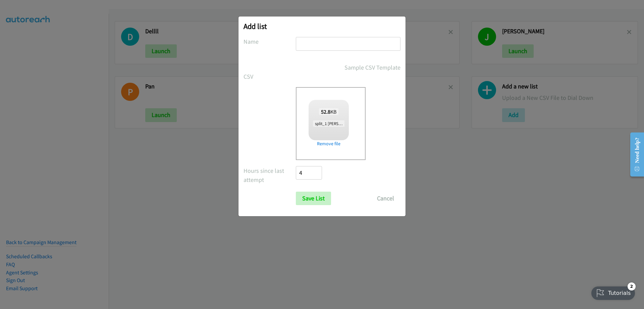 This screenshot has height=309, width=644. Describe the element at coordinates (270, 76) in the screenshot. I see `label: CSV` at that location.